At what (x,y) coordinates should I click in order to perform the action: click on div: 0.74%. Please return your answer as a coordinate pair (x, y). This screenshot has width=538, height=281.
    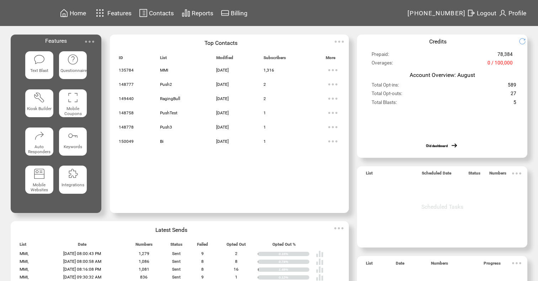
    Looking at the image, I should click on (294, 261).